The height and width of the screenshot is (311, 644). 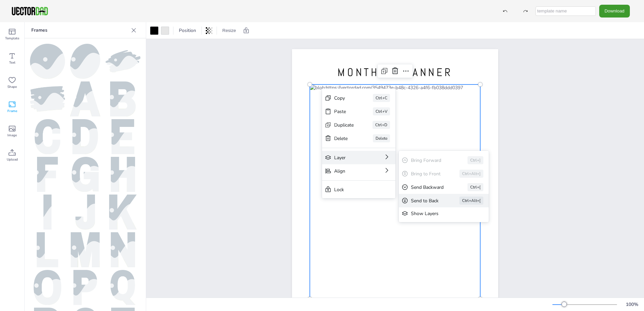 What do you see at coordinates (85, 249) in the screenshot?
I see `img: M.png` at bounding box center [85, 249].